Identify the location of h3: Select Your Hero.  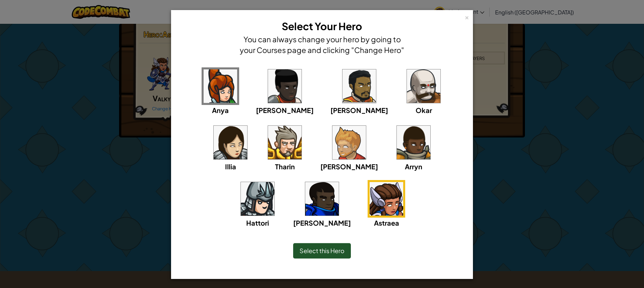
(322, 26).